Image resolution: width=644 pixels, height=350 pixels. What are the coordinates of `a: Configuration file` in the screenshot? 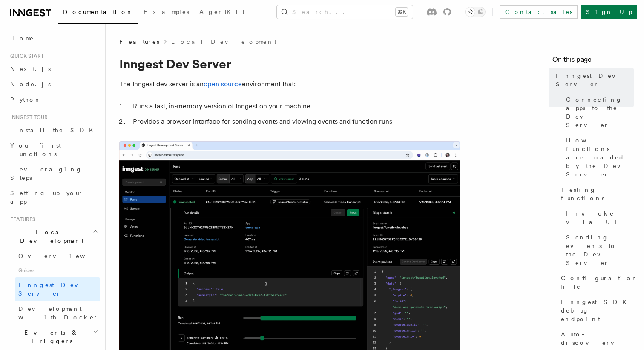 It's located at (595, 282).